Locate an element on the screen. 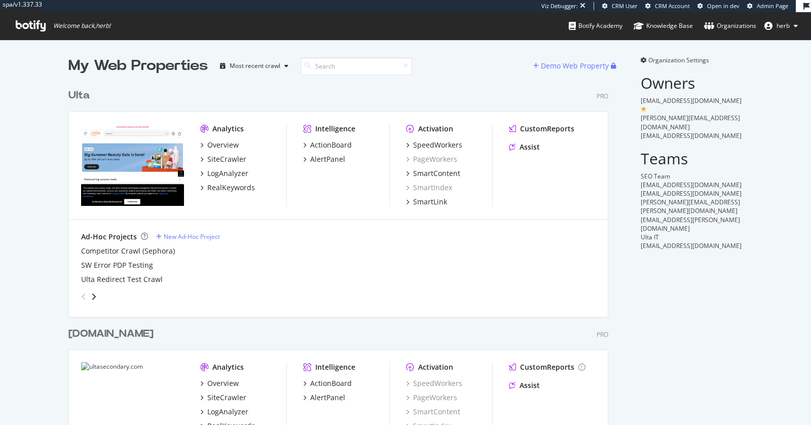 The image size is (811, 425). div: Botify Academy is located at coordinates (596, 26).